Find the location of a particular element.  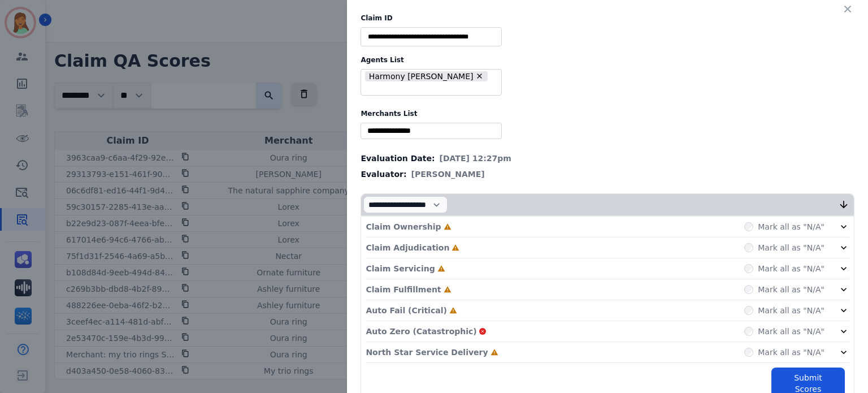

label: Agents List is located at coordinates (607, 60).